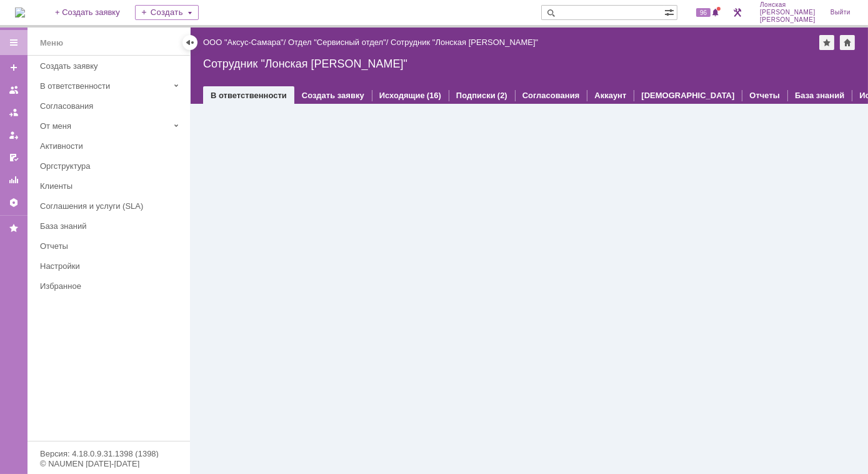 This screenshot has width=868, height=474. I want to click on a: Исходящие, so click(402, 95).